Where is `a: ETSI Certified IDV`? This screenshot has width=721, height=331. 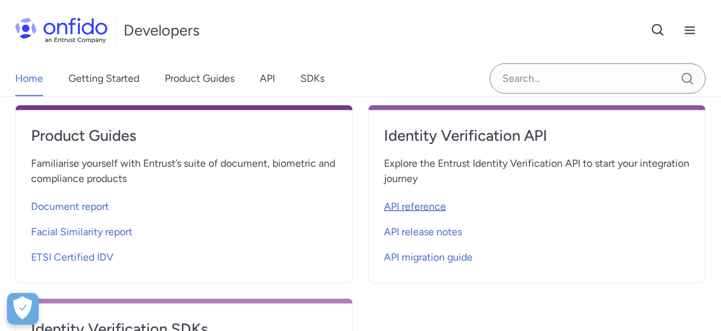 a: ETSI Certified IDV is located at coordinates (184, 255).